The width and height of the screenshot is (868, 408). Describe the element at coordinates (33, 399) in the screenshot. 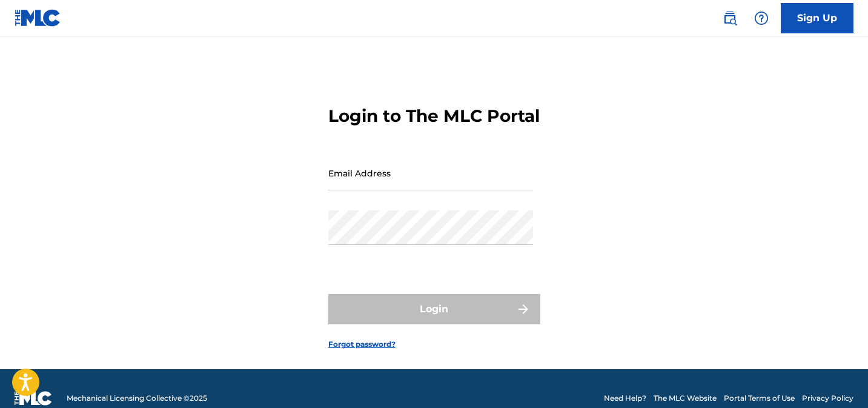

I see `img: logo` at that location.